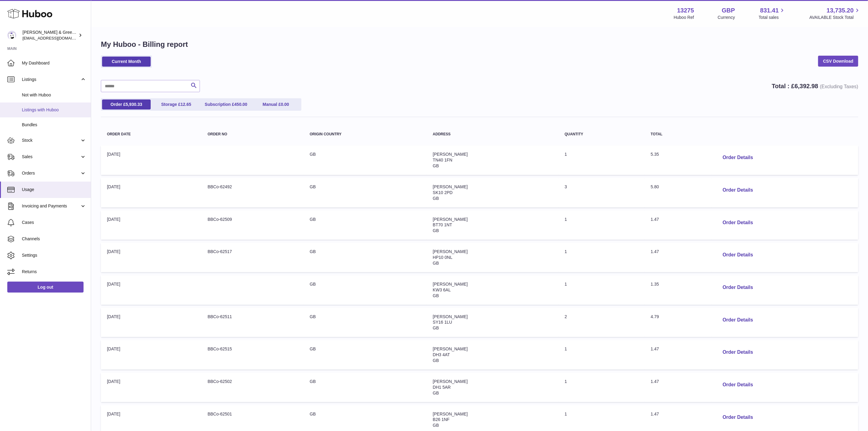  What do you see at coordinates (727, 17) in the screenshot?
I see `div: Currency` at bounding box center [727, 17].